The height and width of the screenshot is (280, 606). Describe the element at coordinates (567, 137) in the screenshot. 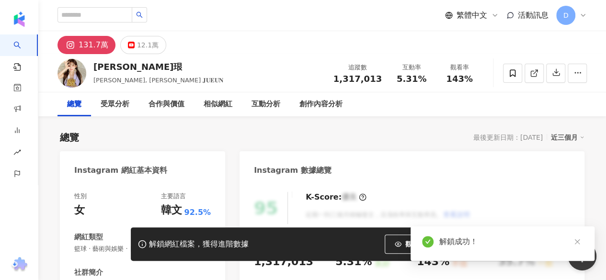

I see `div: 近三個月` at that location.